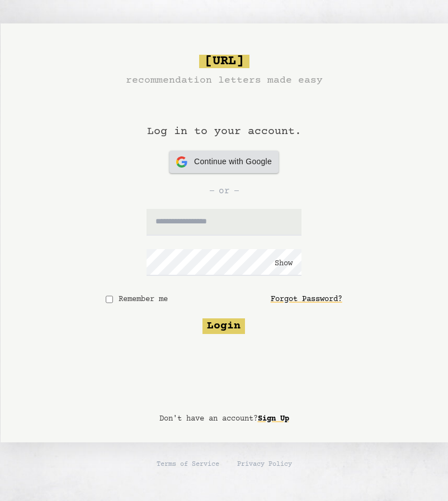 The image size is (448, 501). Describe the element at coordinates (264, 465) in the screenshot. I see `a: Privacy Policy` at that location.